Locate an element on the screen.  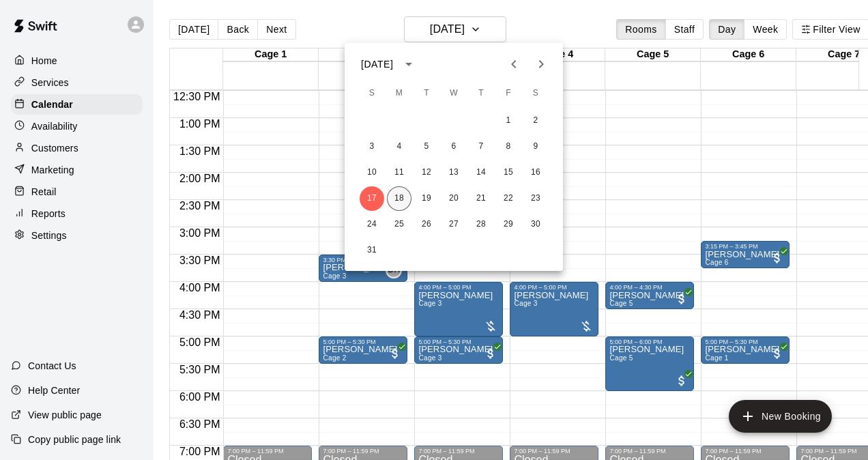
button: 27 is located at coordinates (453, 224).